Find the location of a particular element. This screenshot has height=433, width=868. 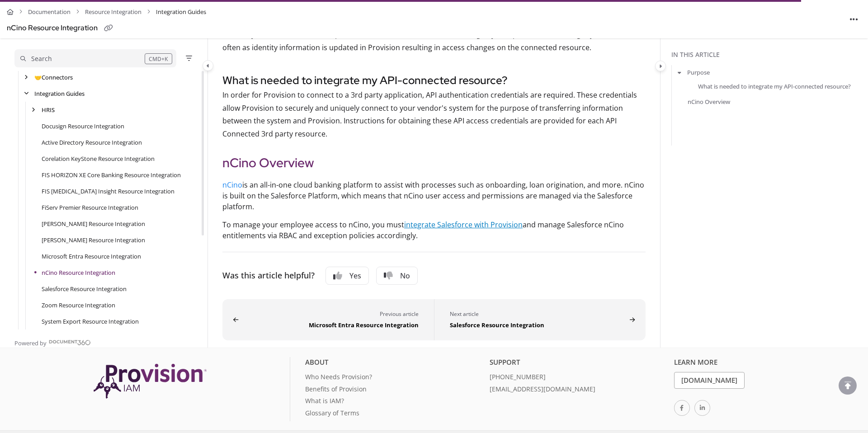

a: Active Directory Resource Integration is located at coordinates (92, 142).